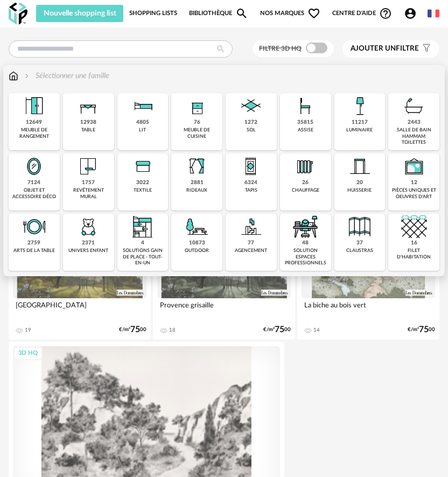 The height and width of the screenshot is (477, 448). Describe the element at coordinates (197, 227) in the screenshot. I see `img: Outdoor.png` at that location.